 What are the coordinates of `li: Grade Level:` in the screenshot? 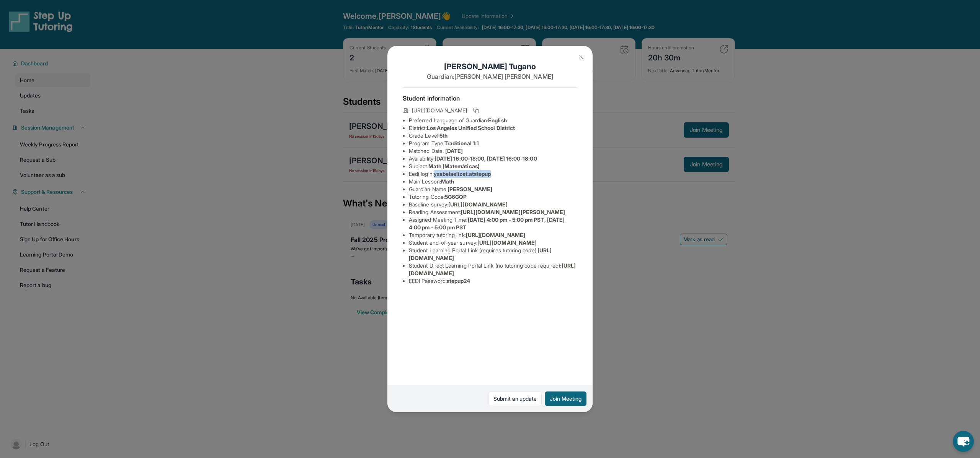 It's located at (493, 136).